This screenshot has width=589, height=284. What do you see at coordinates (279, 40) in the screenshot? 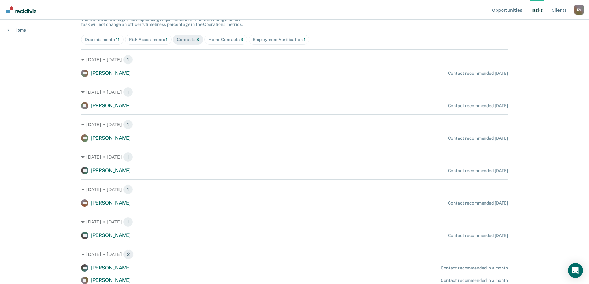
I see `div: Employment Verification` at bounding box center [279, 40].